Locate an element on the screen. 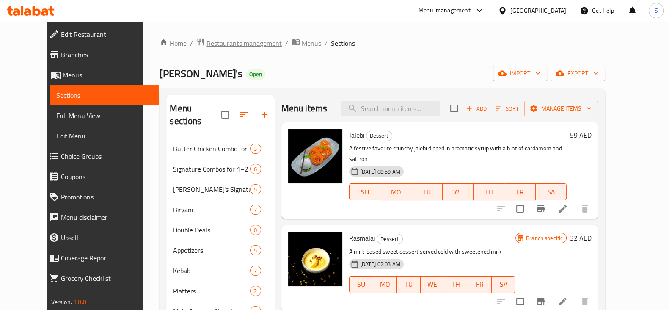  span: Edit Restaurant is located at coordinates (106, 34).